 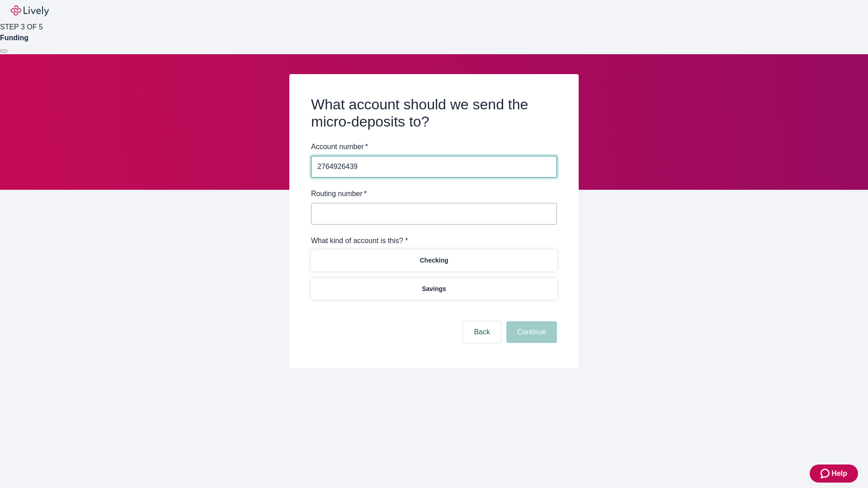 What do you see at coordinates (834, 474) in the screenshot?
I see `button: Zendesk support iconHelp` at bounding box center [834, 474].